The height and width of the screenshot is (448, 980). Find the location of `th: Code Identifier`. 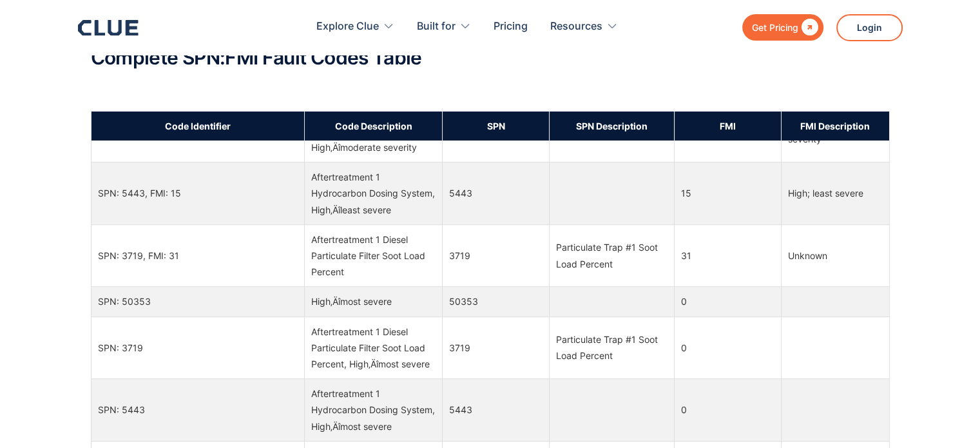

th: Code Identifier is located at coordinates (198, 126).